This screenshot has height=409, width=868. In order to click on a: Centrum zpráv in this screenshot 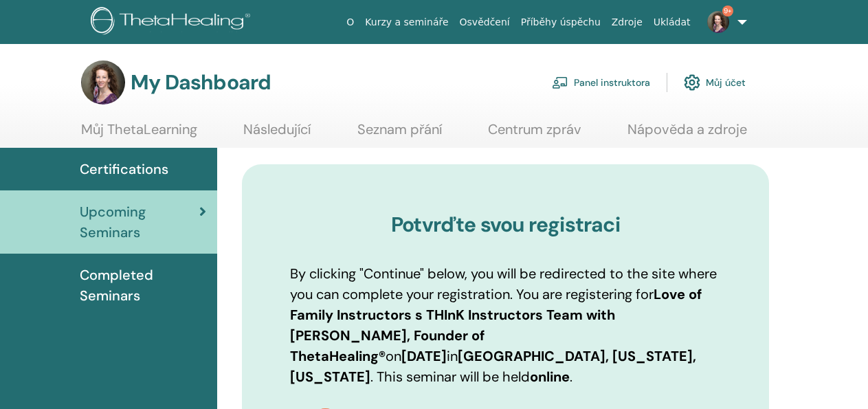, I will do `click(535, 134)`.